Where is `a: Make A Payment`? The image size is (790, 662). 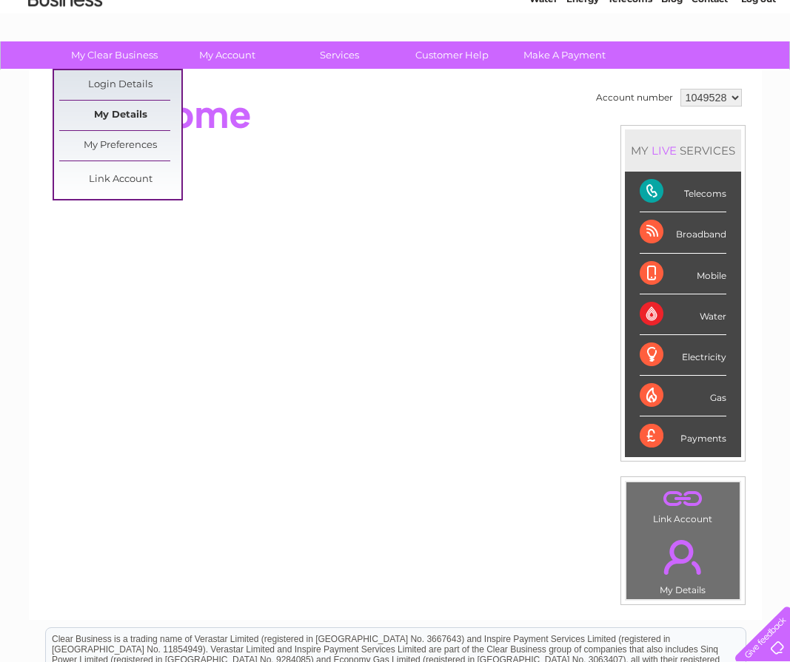 a: Make A Payment is located at coordinates (564, 55).